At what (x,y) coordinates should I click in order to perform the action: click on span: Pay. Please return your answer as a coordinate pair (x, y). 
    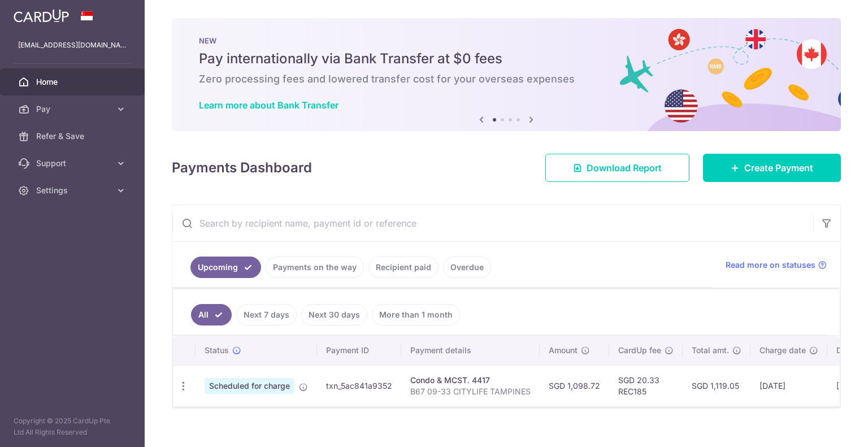
    Looking at the image, I should click on (73, 109).